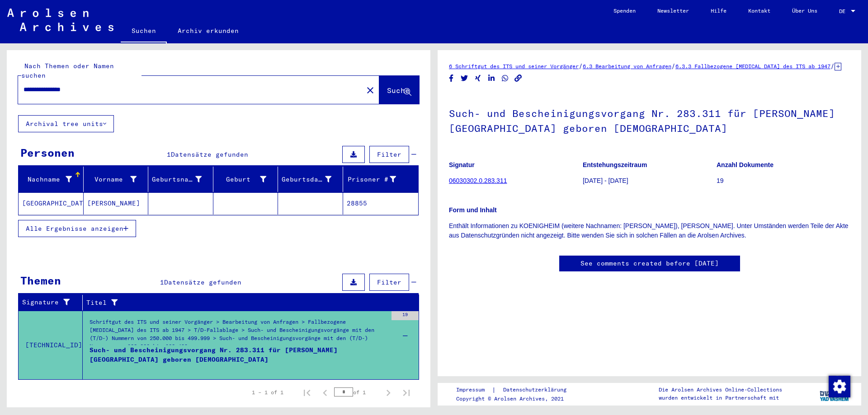  Describe the element at coordinates (181, 179) in the screenshot. I see `mat-header-cell: Geburtsname` at that location.